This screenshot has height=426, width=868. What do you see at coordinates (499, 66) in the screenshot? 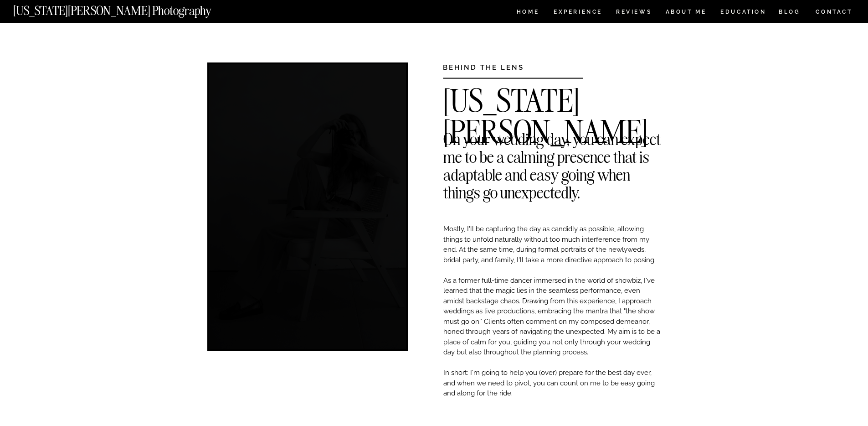
I see `h3: BEHIND THE LENS` at bounding box center [499, 66].